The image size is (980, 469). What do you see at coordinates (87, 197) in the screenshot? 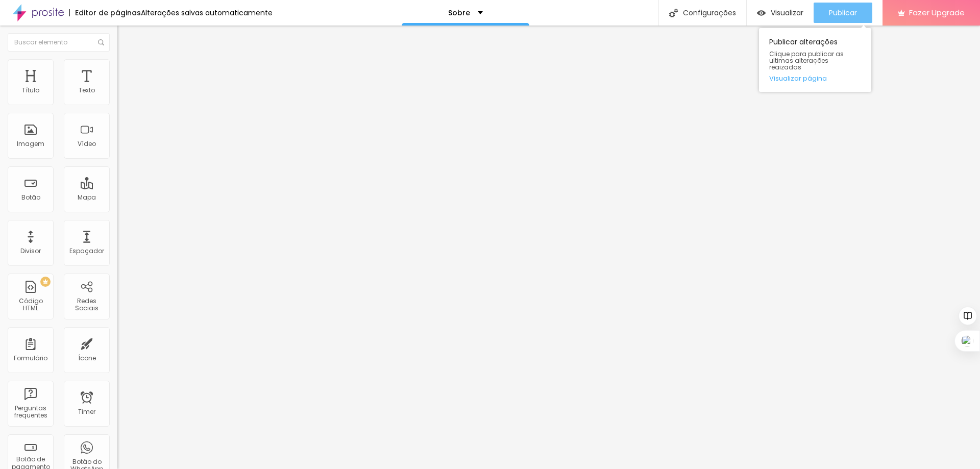
I see `div: Mapa` at bounding box center [87, 197].